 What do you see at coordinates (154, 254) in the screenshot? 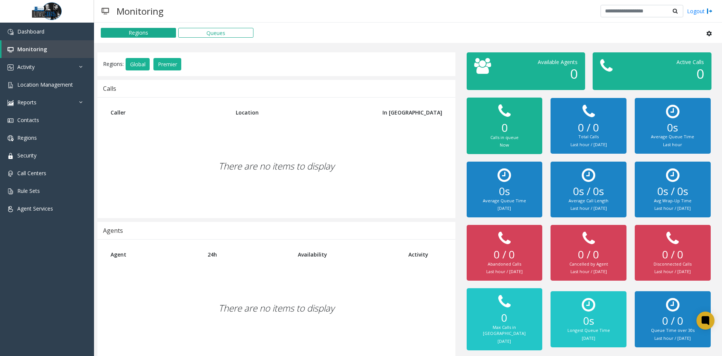
I see `th: Agent` at bounding box center [154, 254].